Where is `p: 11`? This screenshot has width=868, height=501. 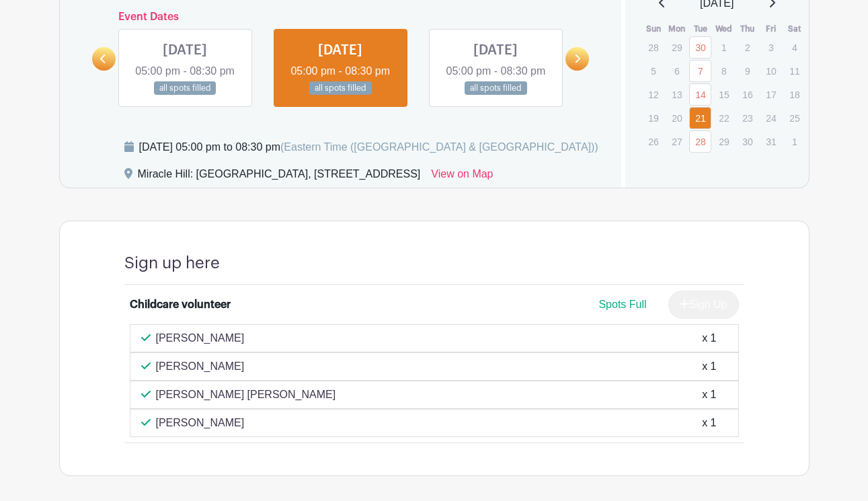
p: 11 is located at coordinates (794, 70).